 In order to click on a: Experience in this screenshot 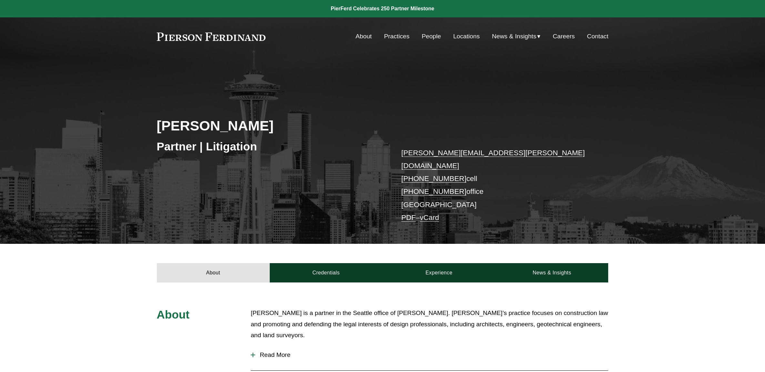, I will do `click(439, 273)`.